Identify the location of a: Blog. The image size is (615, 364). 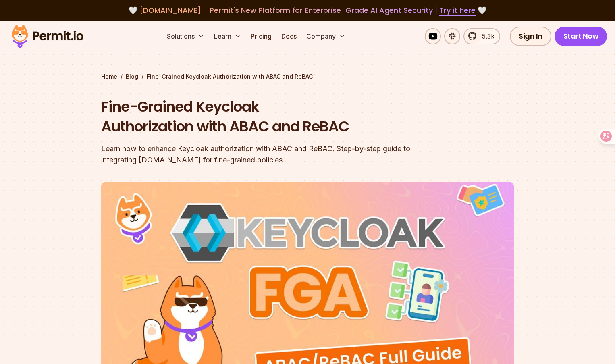
(132, 77).